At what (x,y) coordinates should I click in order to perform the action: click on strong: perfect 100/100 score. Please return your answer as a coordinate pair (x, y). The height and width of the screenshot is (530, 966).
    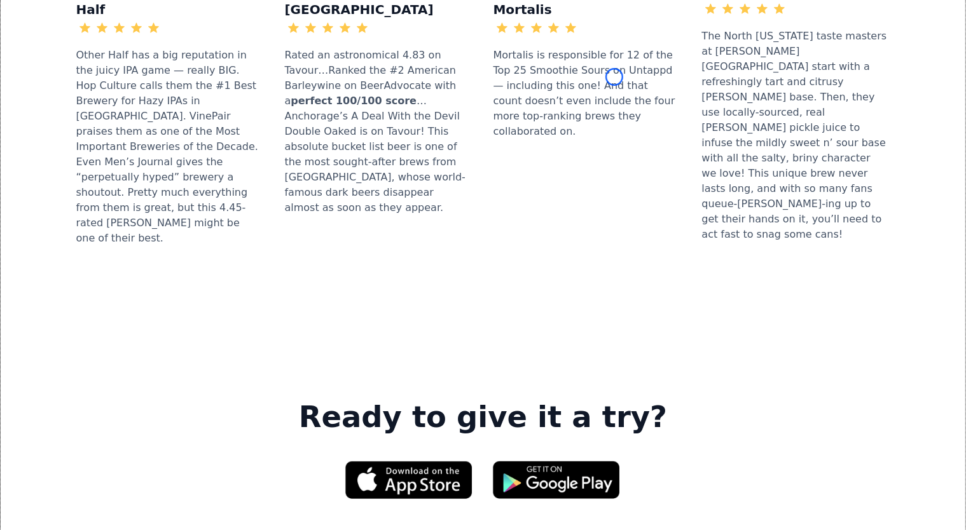
    Looking at the image, I should click on (354, 100).